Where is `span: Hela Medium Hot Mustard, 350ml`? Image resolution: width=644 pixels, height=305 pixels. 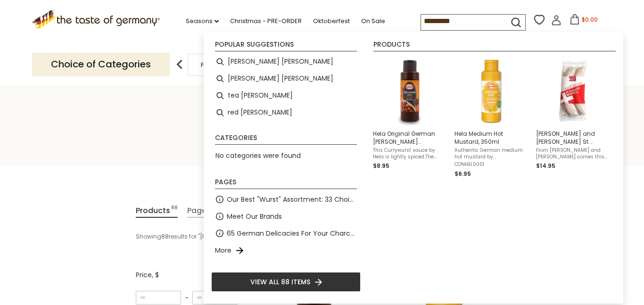
span: Hela Medium Hot Mustard, 350ml is located at coordinates (491, 138).